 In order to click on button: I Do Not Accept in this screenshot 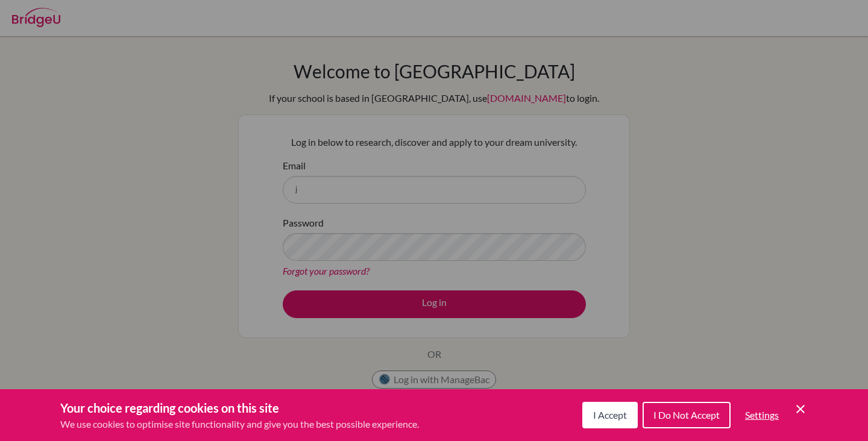, I will do `click(686, 415)`.